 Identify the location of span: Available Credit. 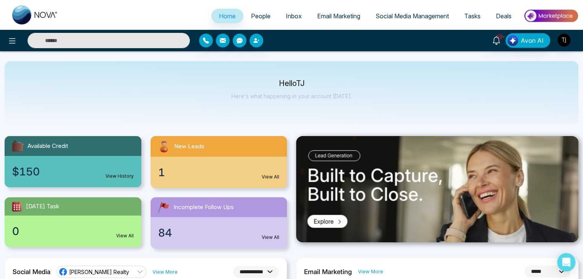
(48, 146).